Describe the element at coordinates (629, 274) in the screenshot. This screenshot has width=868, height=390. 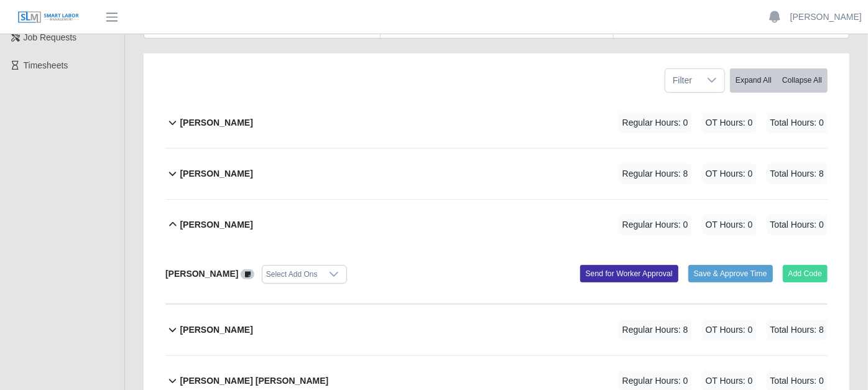
I see `button: Send for Worker Approval` at that location.